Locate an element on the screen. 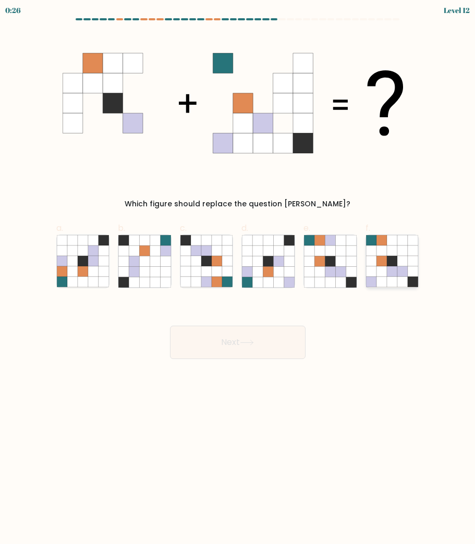 Image resolution: width=475 pixels, height=544 pixels. span: c. is located at coordinates (183, 228).